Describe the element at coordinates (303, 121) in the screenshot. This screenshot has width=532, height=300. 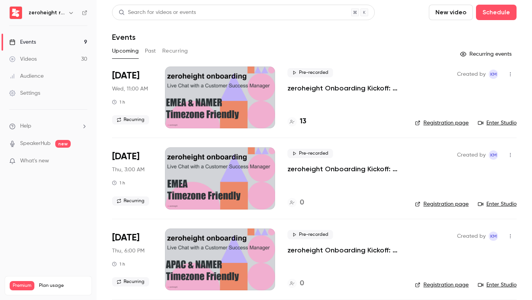
I see `h4: 13` at that location.